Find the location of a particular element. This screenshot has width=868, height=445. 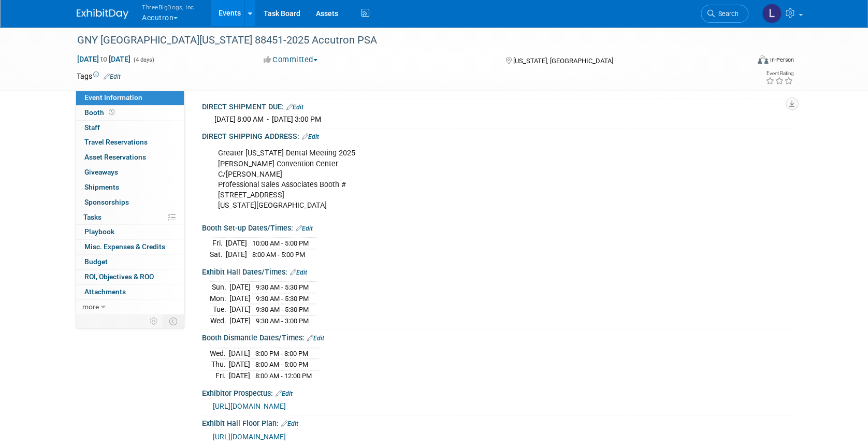

span: Booth not reserved yet is located at coordinates (111, 112).